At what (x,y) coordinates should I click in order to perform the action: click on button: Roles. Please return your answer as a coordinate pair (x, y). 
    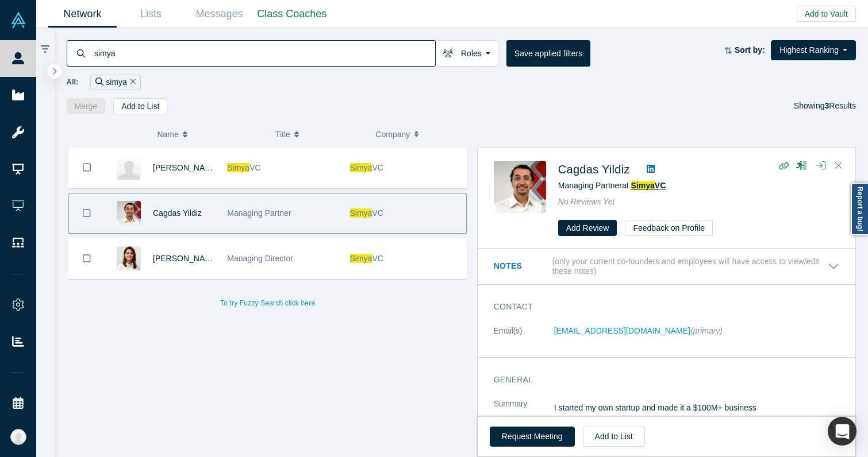
    Looking at the image, I should click on (467, 53).